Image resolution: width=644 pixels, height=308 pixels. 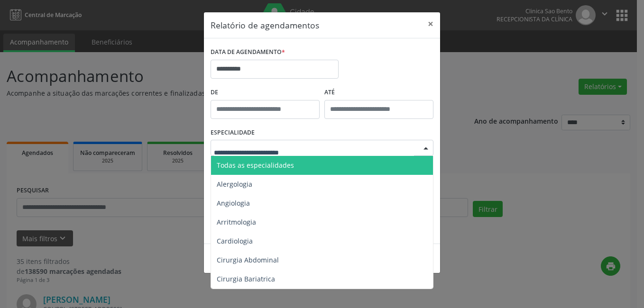 I want to click on span: Cirurgia Bariatrica, so click(x=245, y=278).